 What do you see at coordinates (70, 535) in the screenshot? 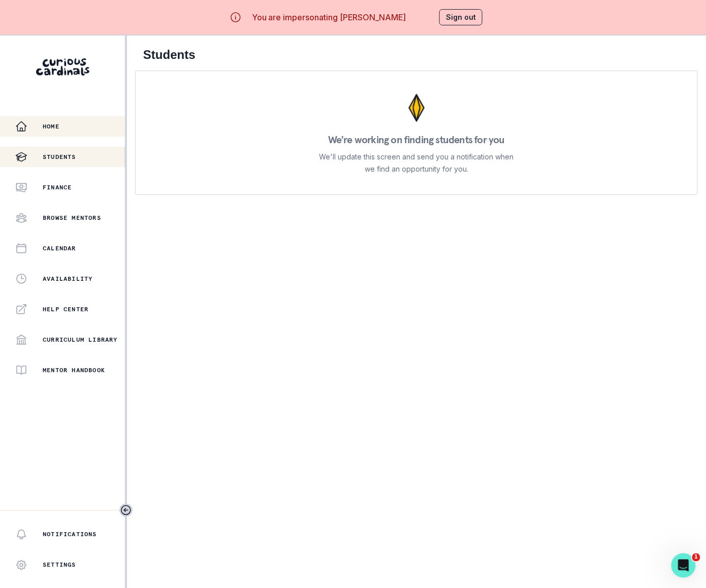
I see `p: Notifications` at bounding box center [70, 535].